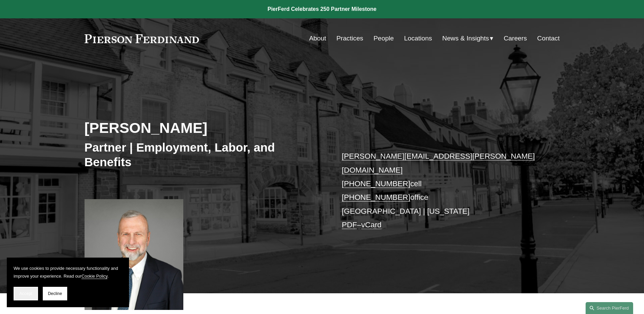 The height and width of the screenshot is (314, 644). I want to click on a: People, so click(383, 38).